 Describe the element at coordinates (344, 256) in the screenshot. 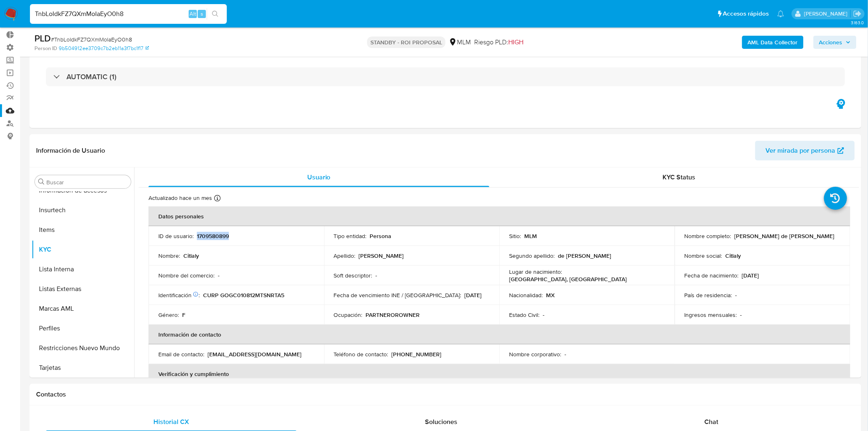

I see `p: Apellido :` at that location.